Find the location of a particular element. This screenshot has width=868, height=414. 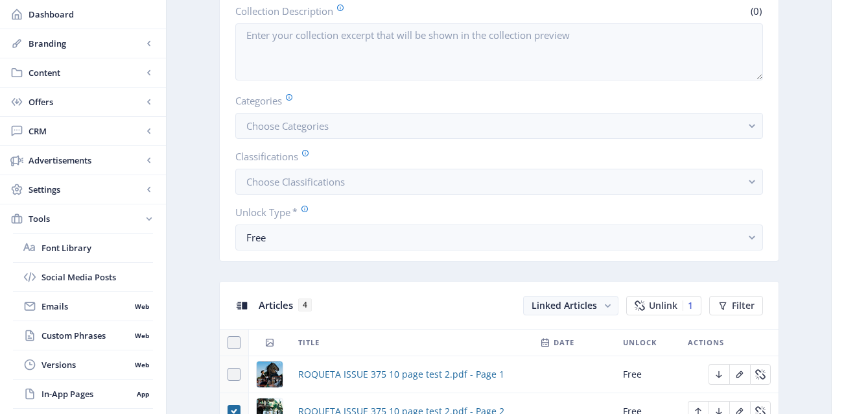

span: Custom Phrases is located at coordinates (85, 336).